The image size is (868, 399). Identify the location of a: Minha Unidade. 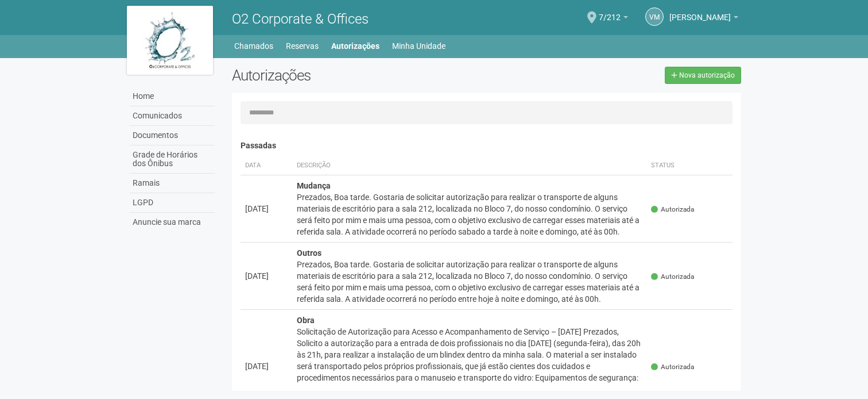
(419, 46).